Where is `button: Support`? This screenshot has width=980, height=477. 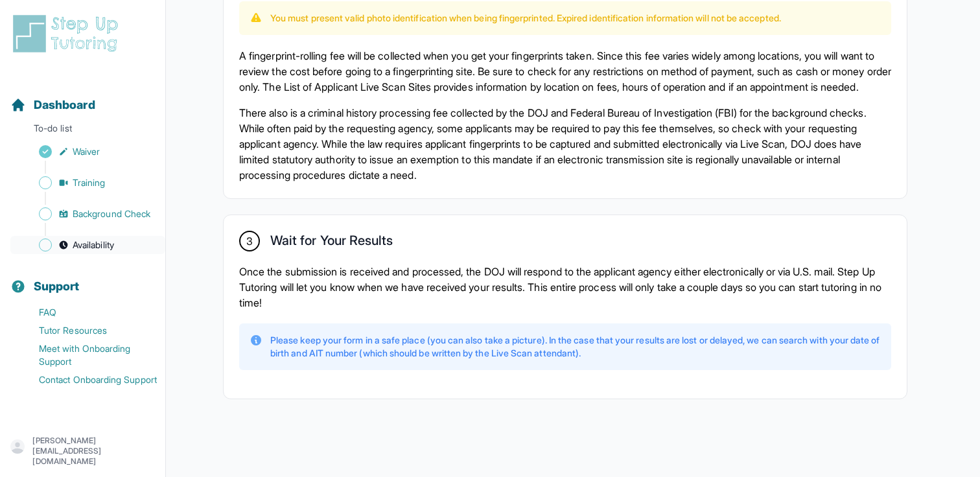
button: Support is located at coordinates (83, 279).